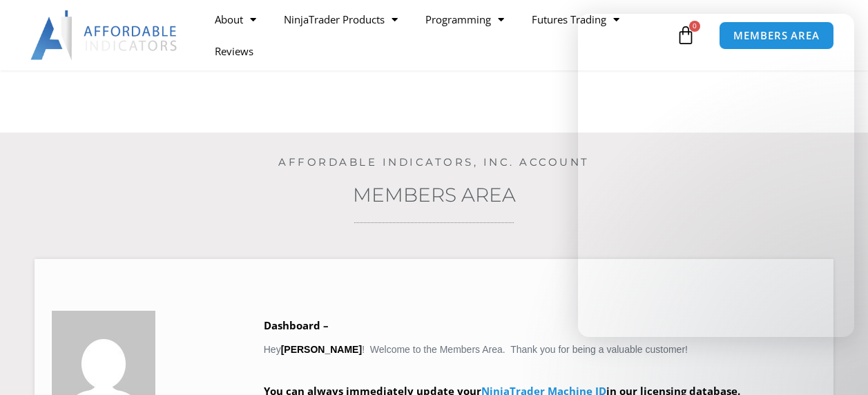  What do you see at coordinates (105, 35) in the screenshot?
I see `img: LogoAI | Affordable Indicators – NinjaTrader` at bounding box center [105, 35].